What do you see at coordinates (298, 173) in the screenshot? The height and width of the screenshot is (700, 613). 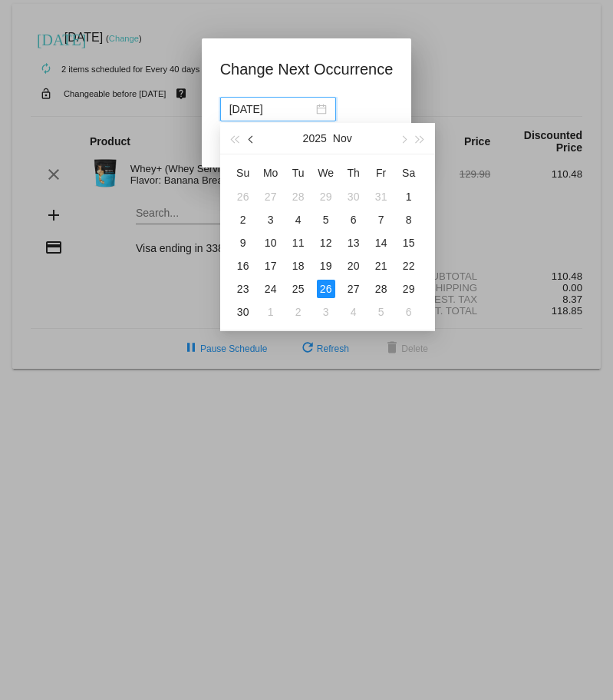 I see `th: Tue` at bounding box center [298, 173].